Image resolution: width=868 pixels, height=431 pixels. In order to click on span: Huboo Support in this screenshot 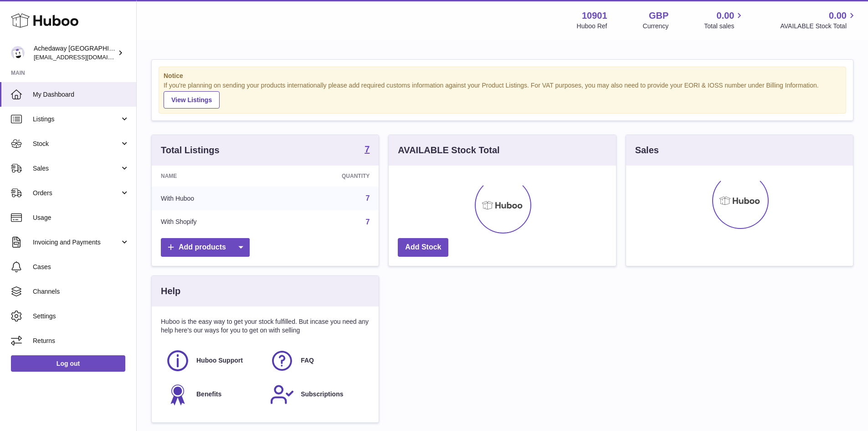, I will do `click(220, 360)`.